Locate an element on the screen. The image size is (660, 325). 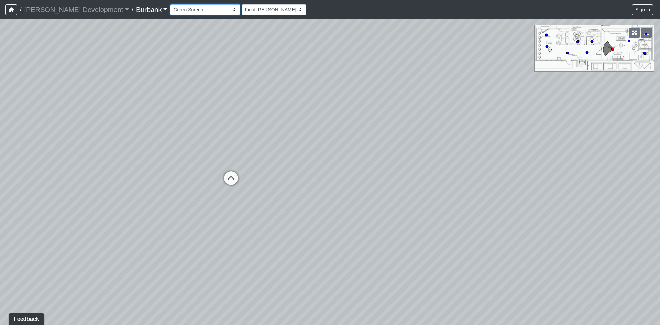
button: Feedback is located at coordinates (21, 8).